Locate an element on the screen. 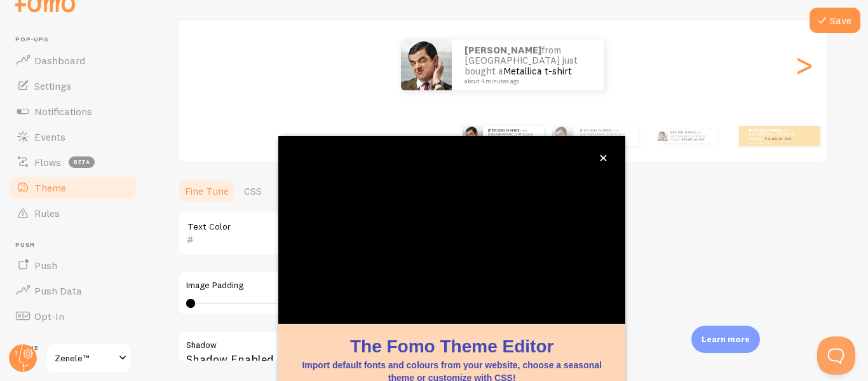 This screenshot has height=381, width=868. span: beta is located at coordinates (81, 162).